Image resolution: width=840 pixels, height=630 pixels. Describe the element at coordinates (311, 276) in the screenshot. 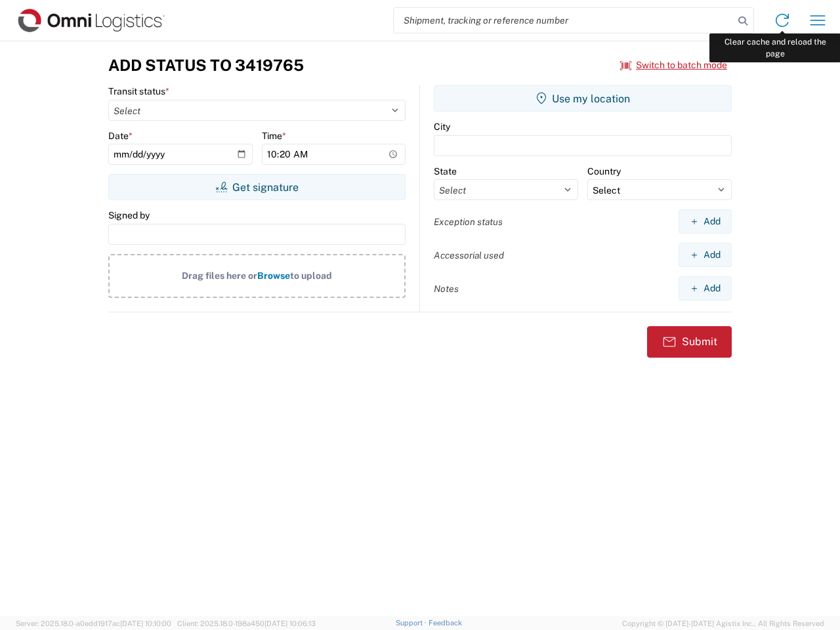

I see `span: to upload` at that location.